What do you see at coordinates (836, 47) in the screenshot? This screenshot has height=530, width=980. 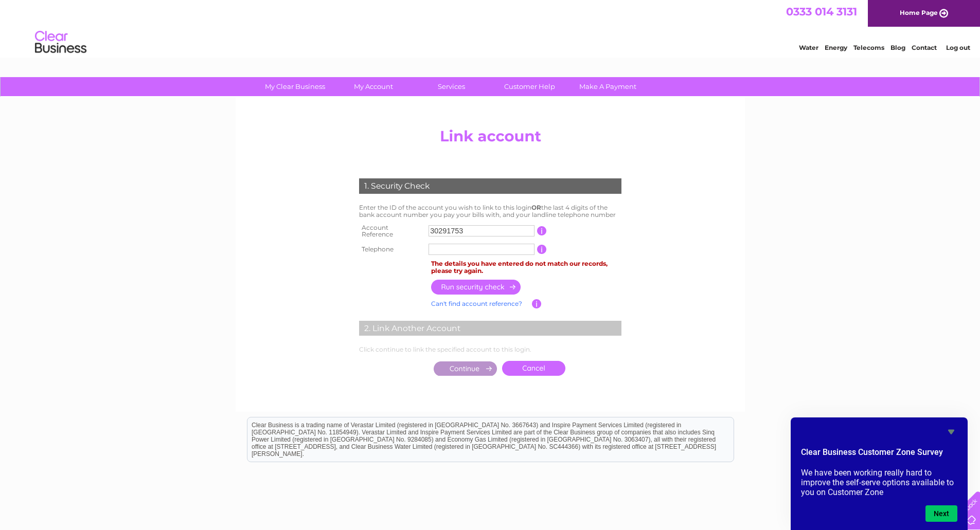 I see `a: Energy` at bounding box center [836, 47].